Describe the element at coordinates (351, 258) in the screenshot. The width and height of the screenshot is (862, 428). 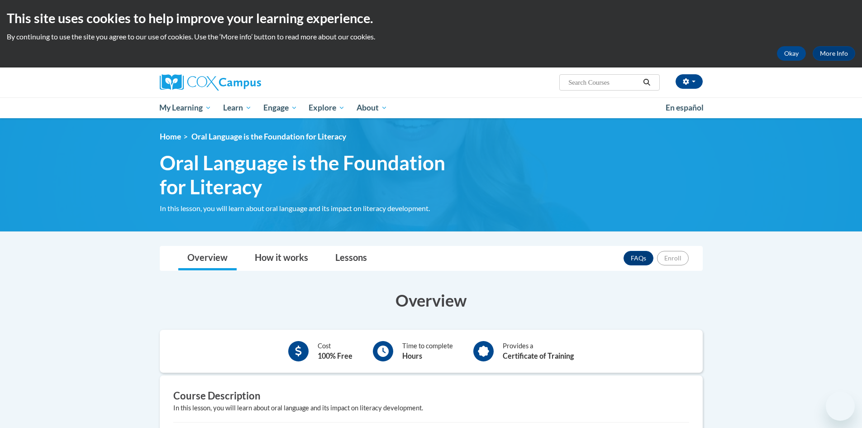
I see `a: Lessons` at that location.